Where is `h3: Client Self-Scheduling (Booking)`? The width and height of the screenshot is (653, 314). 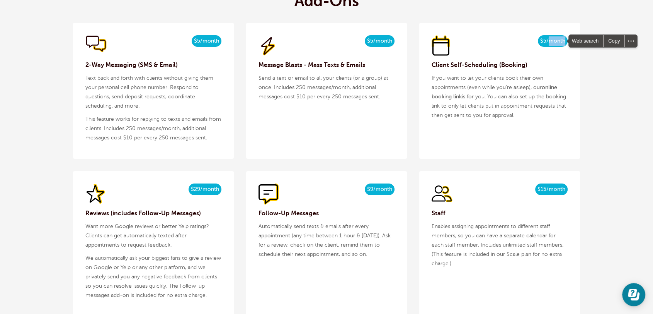
h3: Client Self-Scheduling (Booking) is located at coordinates (500, 65).